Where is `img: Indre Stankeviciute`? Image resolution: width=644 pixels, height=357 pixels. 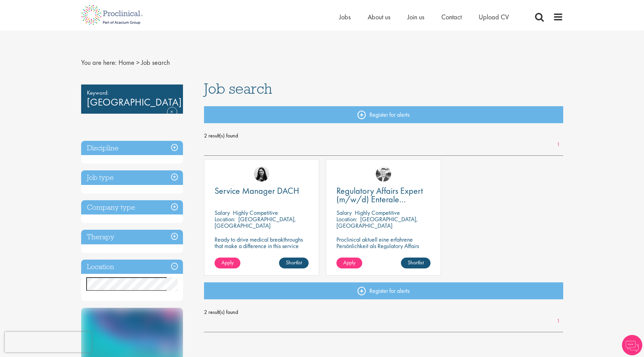
img: Indre Stankeviciute is located at coordinates (261, 174).